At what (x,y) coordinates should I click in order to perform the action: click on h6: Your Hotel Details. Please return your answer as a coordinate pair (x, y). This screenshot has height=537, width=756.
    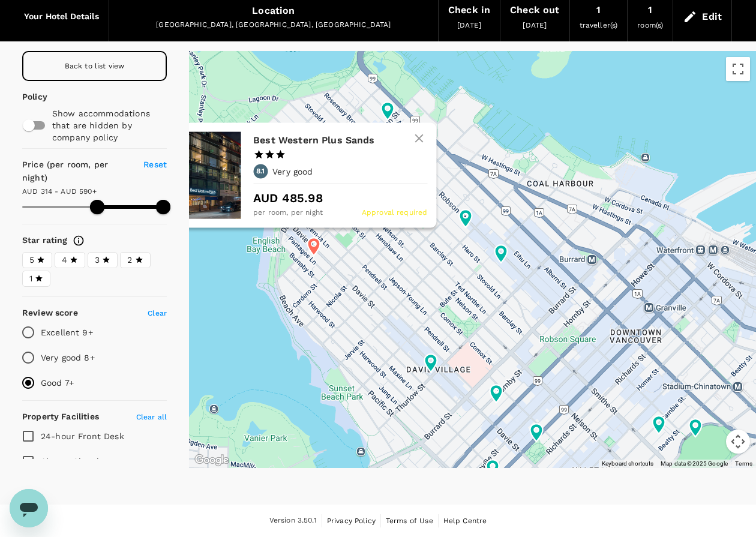
    Looking at the image, I should click on (61, 17).